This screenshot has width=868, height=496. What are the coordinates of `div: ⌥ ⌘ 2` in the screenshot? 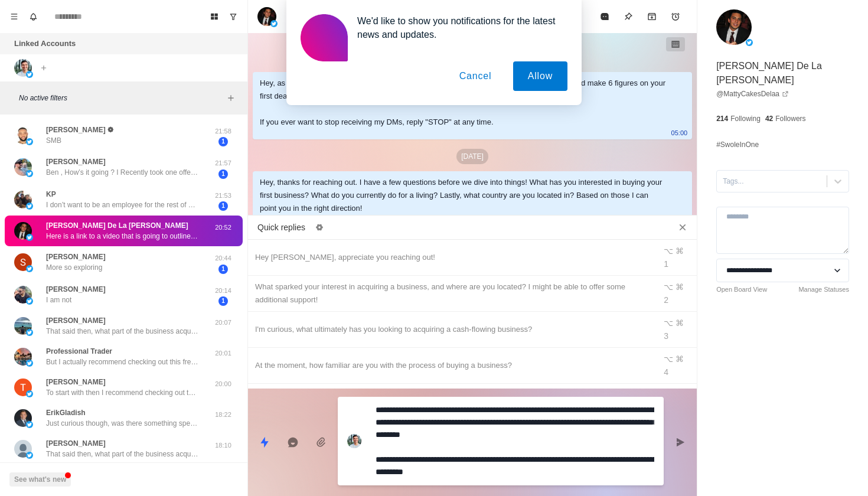 It's located at (677, 294).